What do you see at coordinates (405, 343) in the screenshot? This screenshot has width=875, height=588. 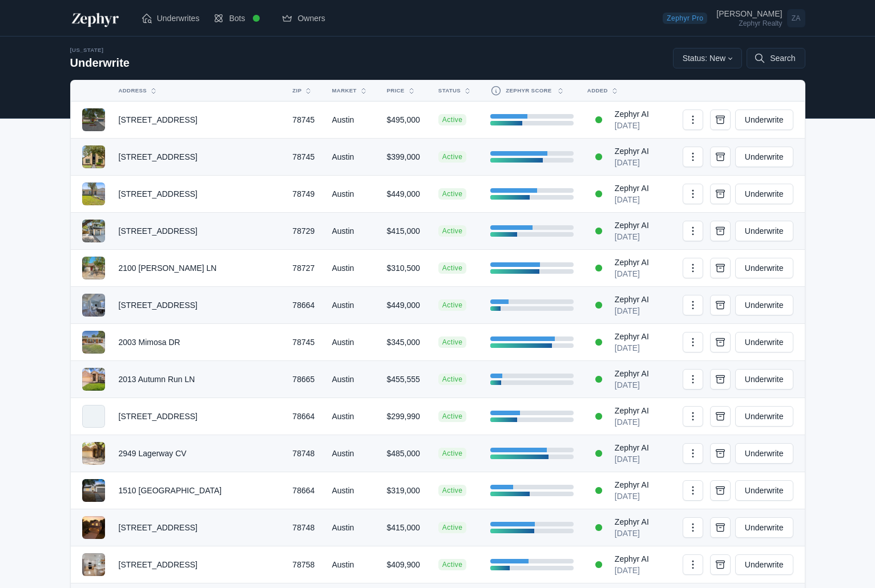 I see `td: $345,000` at bounding box center [405, 343].